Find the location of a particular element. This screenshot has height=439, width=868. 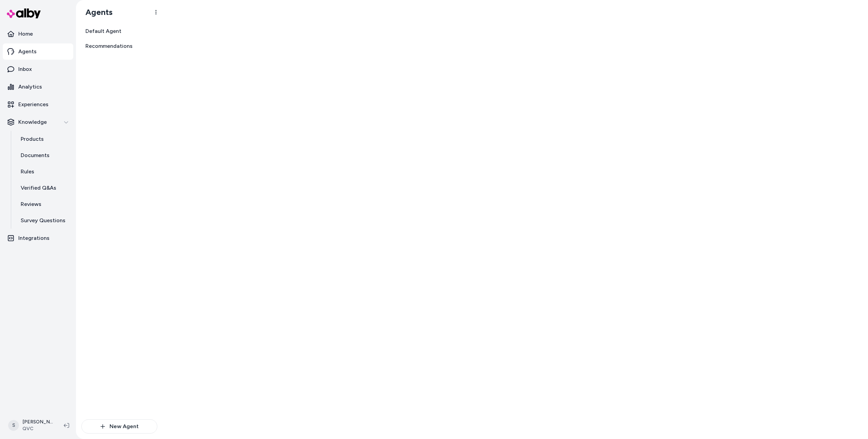

a: Inbox is located at coordinates (38, 69).